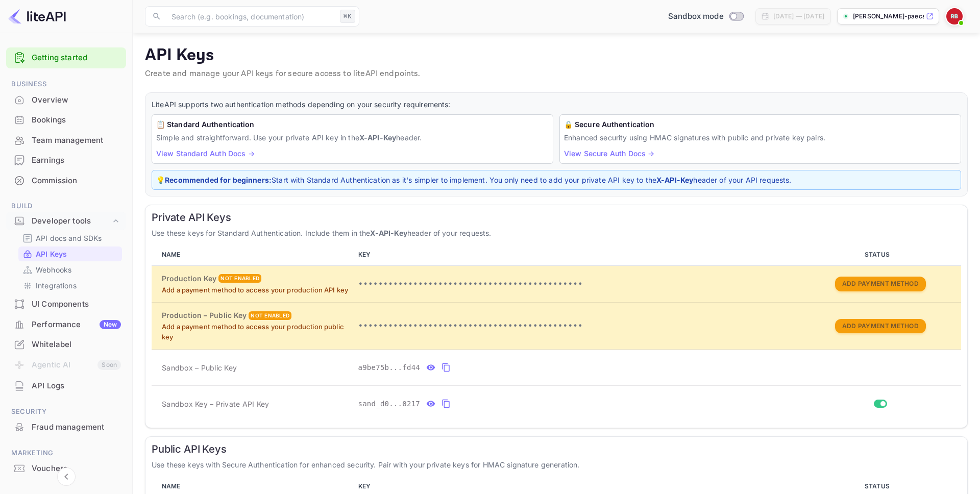  What do you see at coordinates (66, 84) in the screenshot?
I see `span: Business` at bounding box center [66, 84].